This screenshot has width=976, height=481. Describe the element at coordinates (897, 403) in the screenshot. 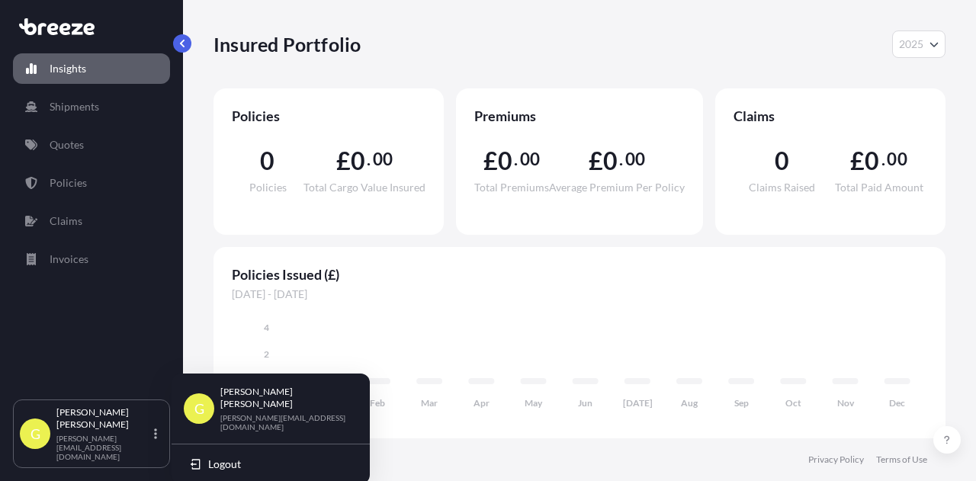

I see `tspan: Dec` at that location.